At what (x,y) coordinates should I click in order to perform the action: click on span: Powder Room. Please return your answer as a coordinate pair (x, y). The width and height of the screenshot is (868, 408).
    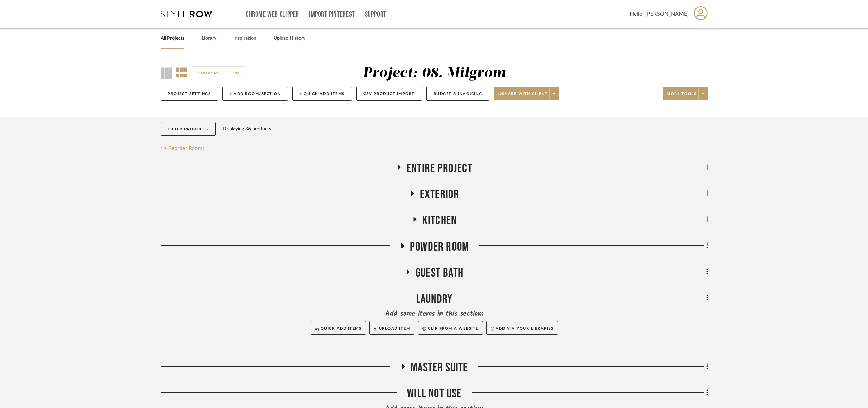
    Looking at the image, I should click on (439, 247).